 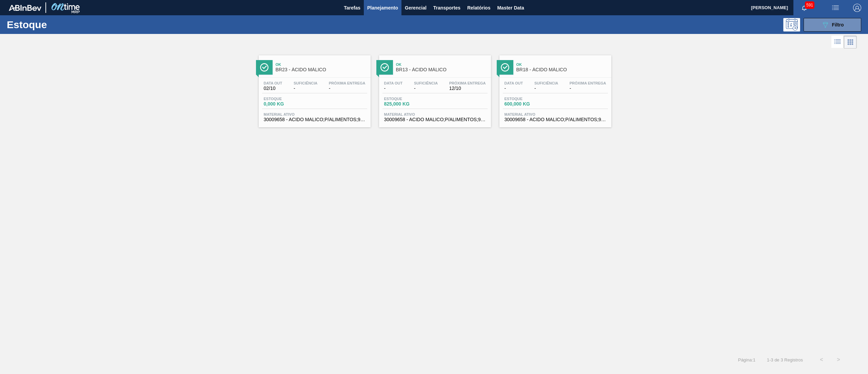 What do you see at coordinates (784, 360) in the screenshot?
I see `span: 1 - 3 de 3 Registros` at bounding box center [784, 360].